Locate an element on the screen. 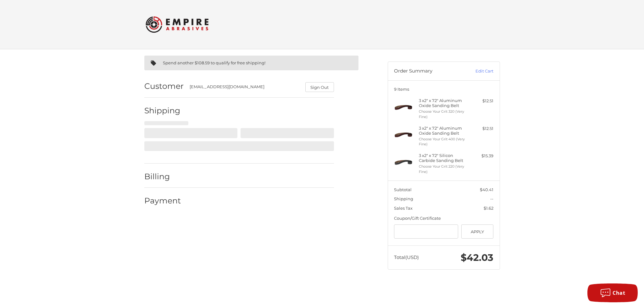 This screenshot has height=307, width=644. a: Edit Cart is located at coordinates (477, 71).